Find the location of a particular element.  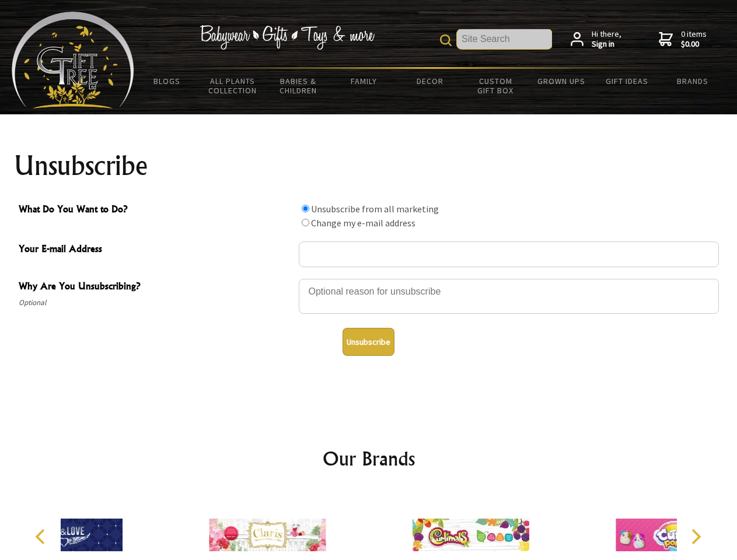

a: Decor is located at coordinates (429, 81).